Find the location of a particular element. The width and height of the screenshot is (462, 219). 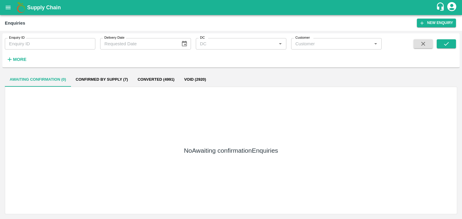

button: Converted (4991) is located at coordinates (156, 80).